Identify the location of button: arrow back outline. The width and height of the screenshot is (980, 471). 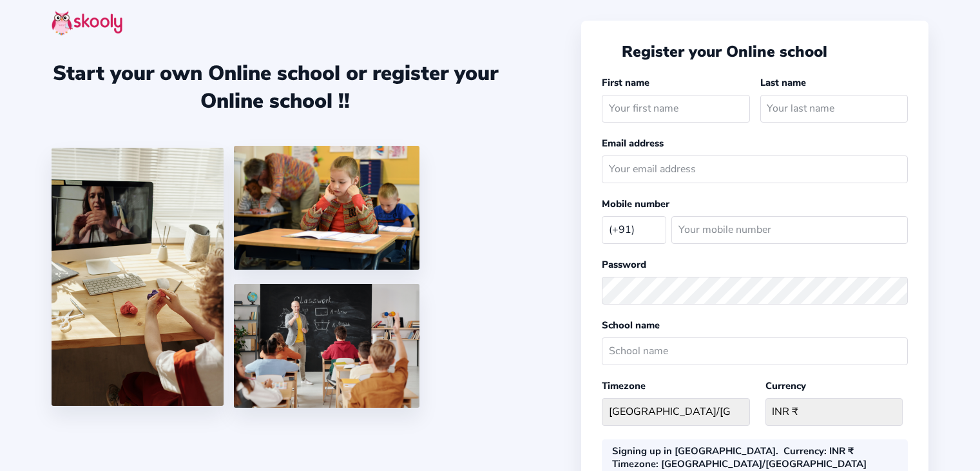
(609, 52).